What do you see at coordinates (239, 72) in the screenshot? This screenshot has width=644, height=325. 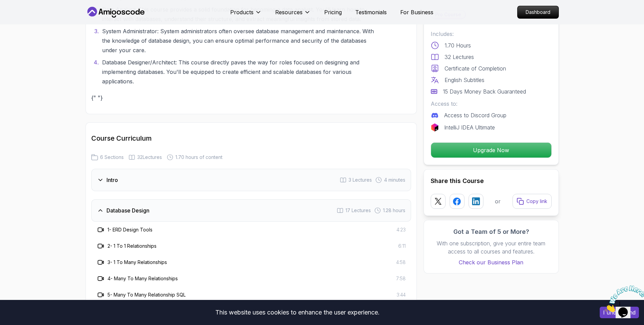 I see `li: Database Designer/Architect: This course directly paves the way for roles focused on designing an...` at bounding box center [239, 72].